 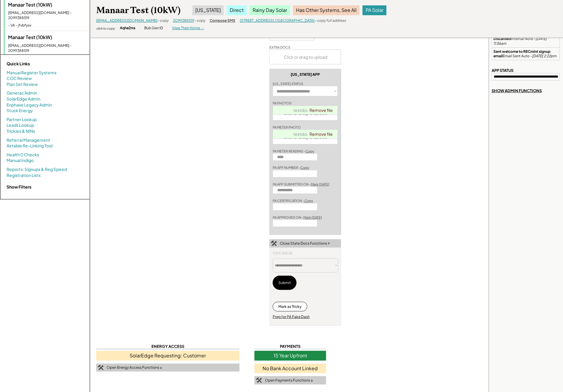 I want to click on div: PA APP SUBMITTED ON -, so click(x=301, y=184).